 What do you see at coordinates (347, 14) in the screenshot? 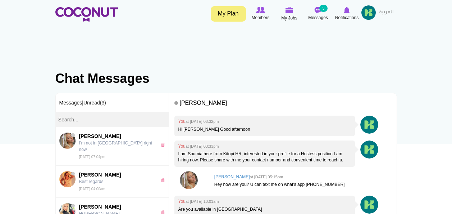
I see `a: Notifications Notifications` at bounding box center [347, 14].